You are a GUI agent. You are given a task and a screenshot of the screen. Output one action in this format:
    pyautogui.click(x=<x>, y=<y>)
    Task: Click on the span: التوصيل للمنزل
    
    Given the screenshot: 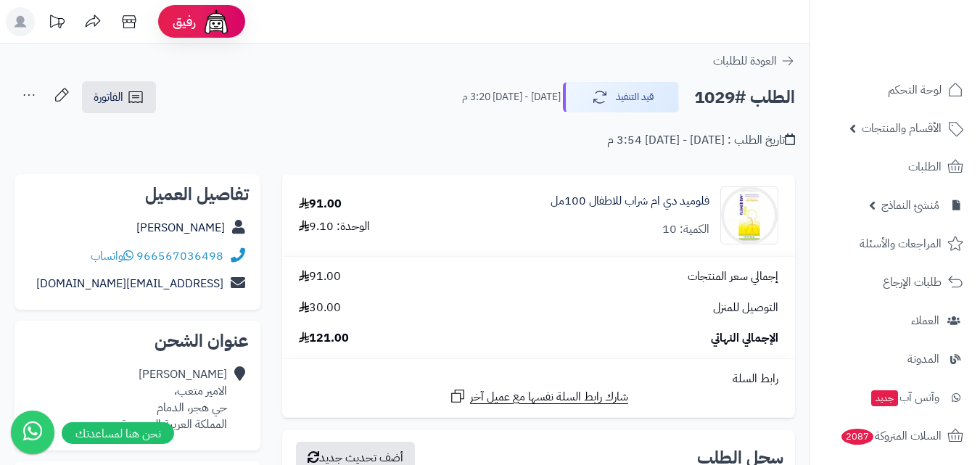 What is the action you would take?
    pyautogui.click(x=746, y=308)
    